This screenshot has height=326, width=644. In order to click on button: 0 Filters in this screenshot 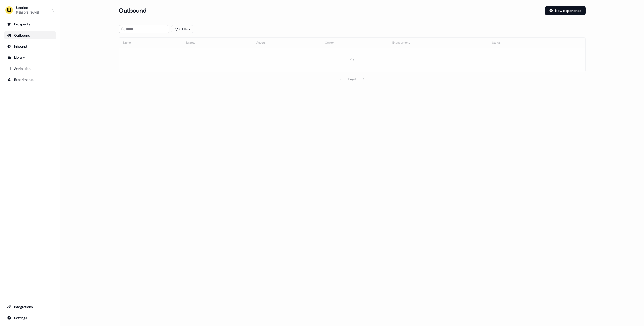, I will do `click(183, 29)`.